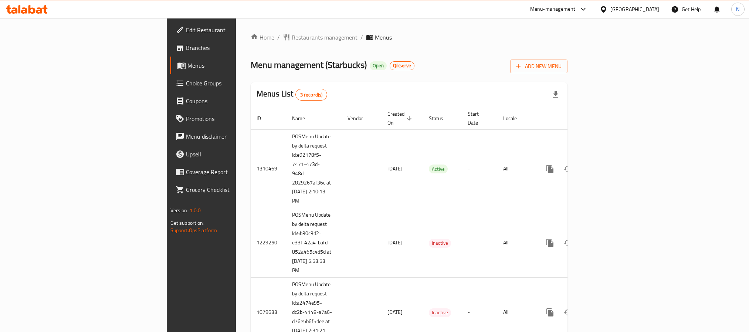 The height and width of the screenshot is (332, 749). Describe the element at coordinates (231, 83) in the screenshot. I see `a: Choice Groups` at that location.